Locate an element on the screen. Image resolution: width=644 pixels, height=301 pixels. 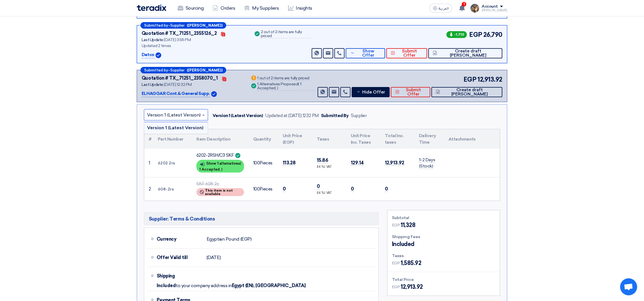
span: This item is not available is located at coordinates (223, 192).